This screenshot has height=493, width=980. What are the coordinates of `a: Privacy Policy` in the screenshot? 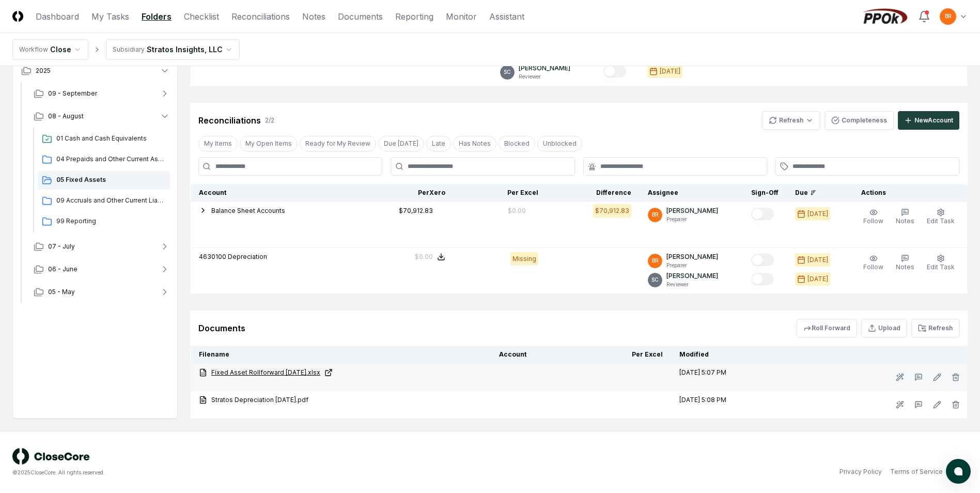 It's located at (861, 472).